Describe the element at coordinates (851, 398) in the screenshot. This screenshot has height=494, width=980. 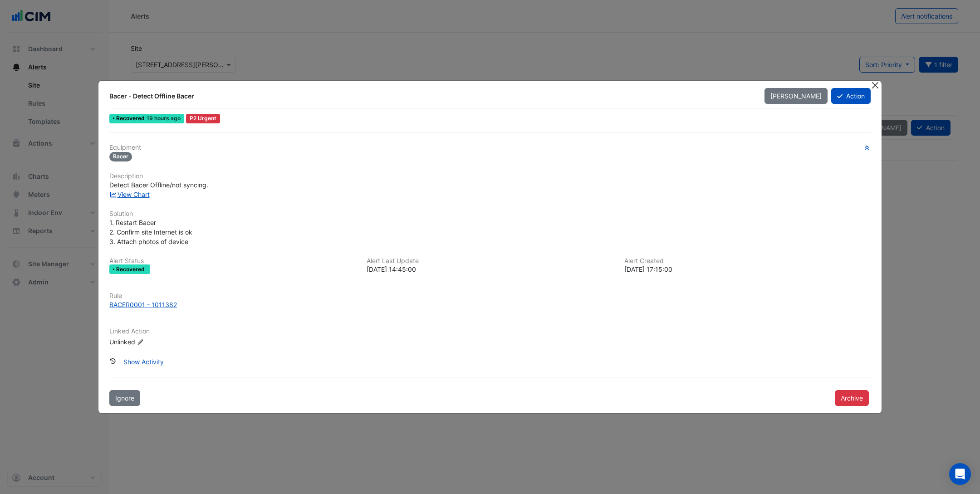
I see `button: Archive` at that location.